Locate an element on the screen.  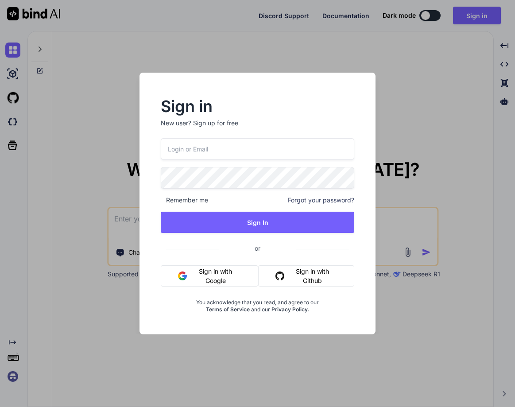
p: New user? is located at coordinates (257, 128).